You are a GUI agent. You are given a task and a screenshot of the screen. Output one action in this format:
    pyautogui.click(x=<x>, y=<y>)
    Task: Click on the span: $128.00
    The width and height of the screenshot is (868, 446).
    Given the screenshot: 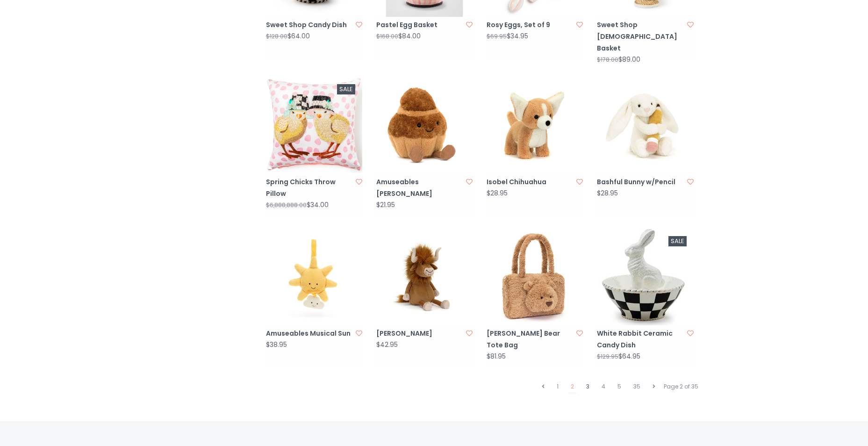 What is the action you would take?
    pyautogui.click(x=277, y=36)
    